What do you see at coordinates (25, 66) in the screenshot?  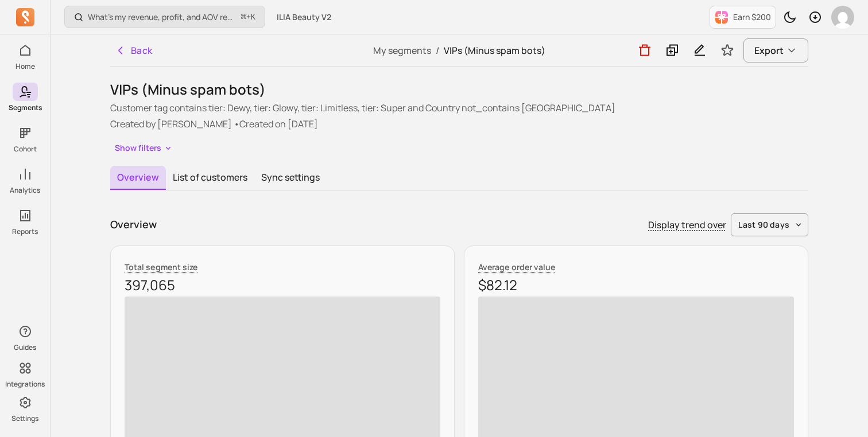 I see `p: Home` at bounding box center [25, 66].